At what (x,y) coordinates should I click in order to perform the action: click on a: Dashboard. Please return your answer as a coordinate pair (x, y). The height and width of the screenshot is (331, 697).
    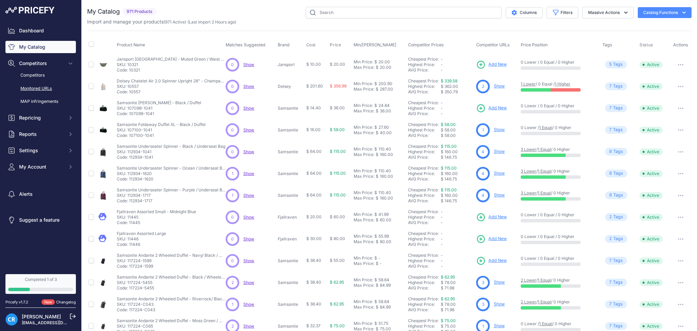
    Looking at the image, I should click on (41, 31).